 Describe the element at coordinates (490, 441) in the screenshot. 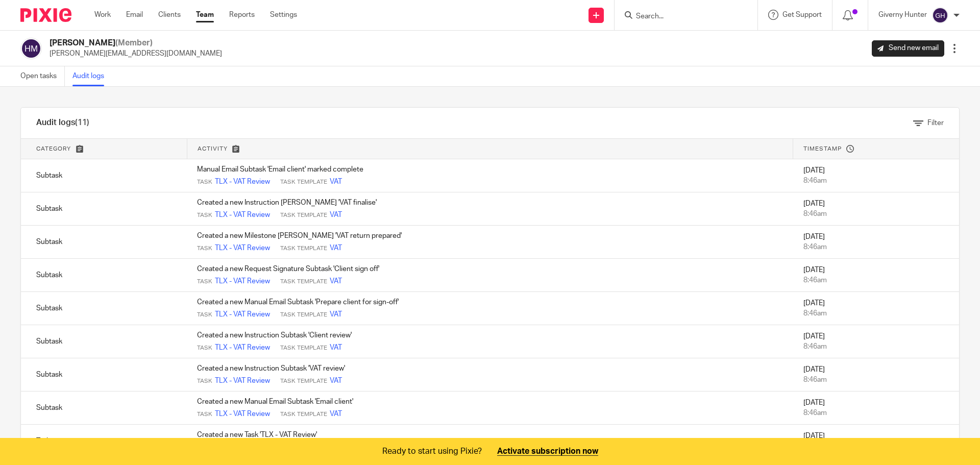

I see `td: Created a new Task 'TLX - VAT Review'` at that location.